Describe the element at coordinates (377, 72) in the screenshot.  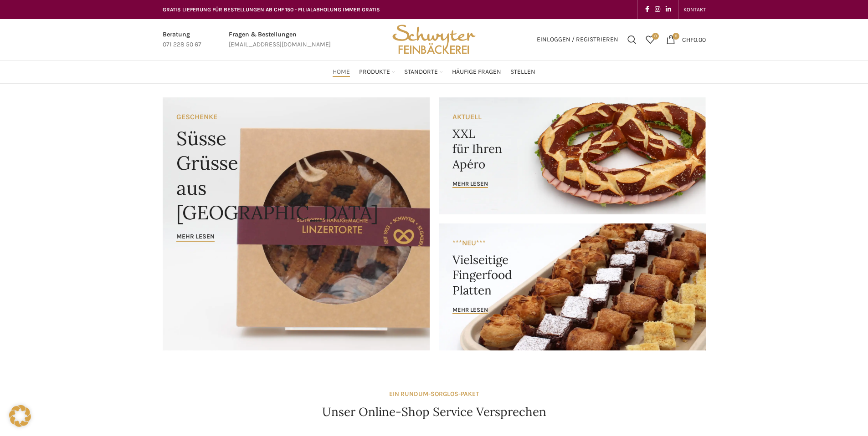
I see `a: Produkte` at that location.